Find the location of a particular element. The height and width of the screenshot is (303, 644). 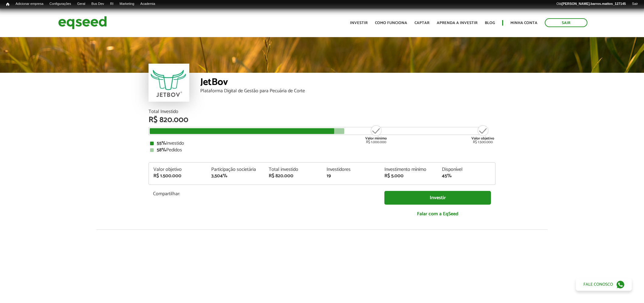

a: Minha conta is located at coordinates (524, 23).